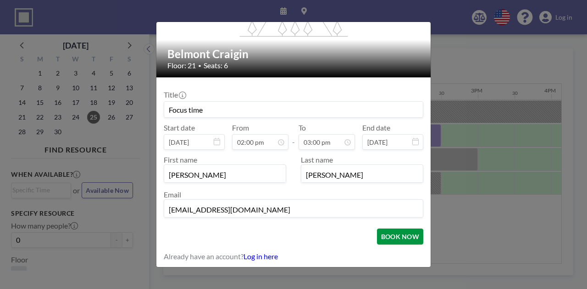 The width and height of the screenshot is (587, 289). Describe the element at coordinates (179, 128) in the screenshot. I see `label: Start date` at that location.